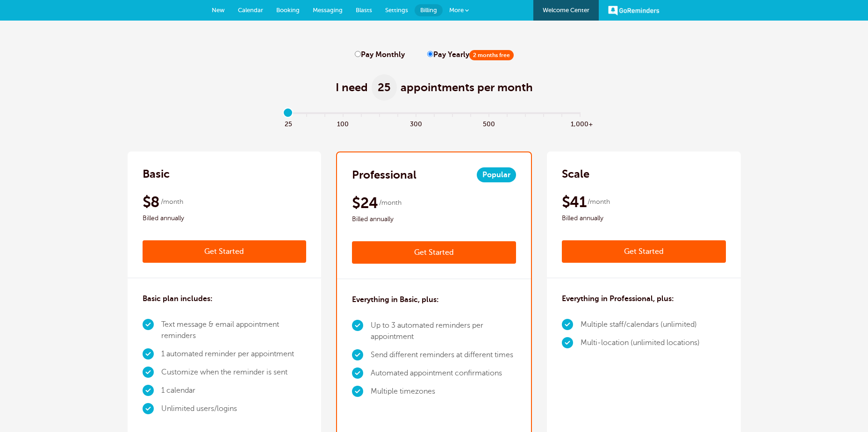 The height and width of the screenshot is (432, 868). I want to click on span: I need, so click(352, 87).